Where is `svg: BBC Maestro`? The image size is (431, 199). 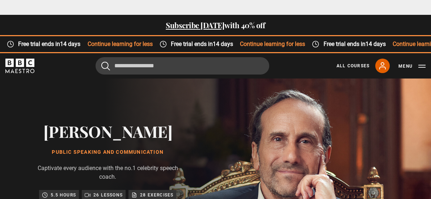
svg: BBC Maestro is located at coordinates (20, 66).